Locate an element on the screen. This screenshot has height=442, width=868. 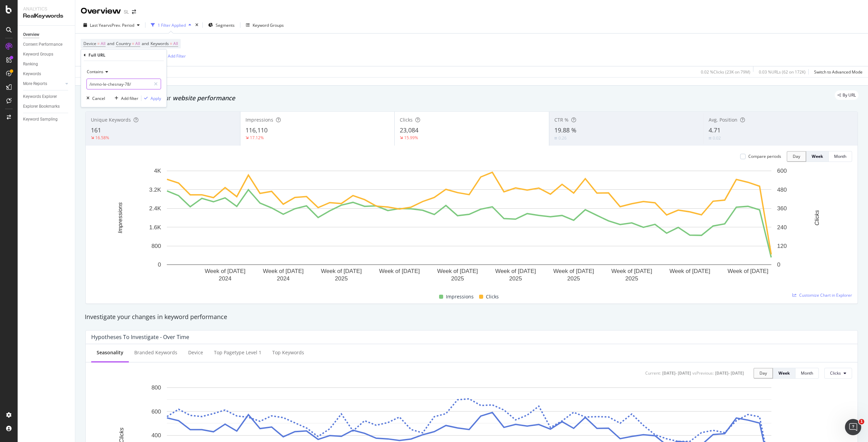
div: Switch to Advanced Mode is located at coordinates (838, 72).